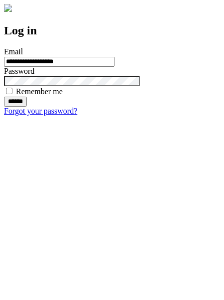  Describe the element at coordinates (19, 71) in the screenshot. I see `label: Password` at that location.